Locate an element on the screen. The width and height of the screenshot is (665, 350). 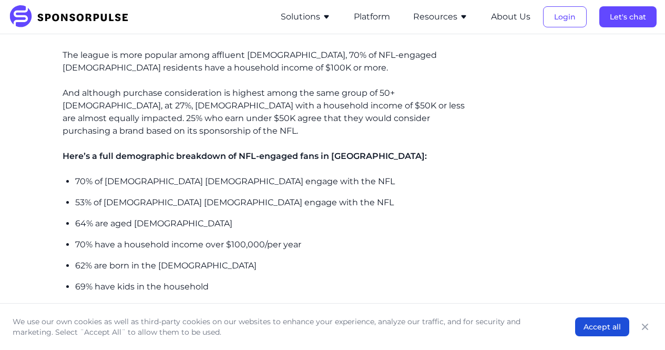
div: Chat Widget is located at coordinates (639, 324).